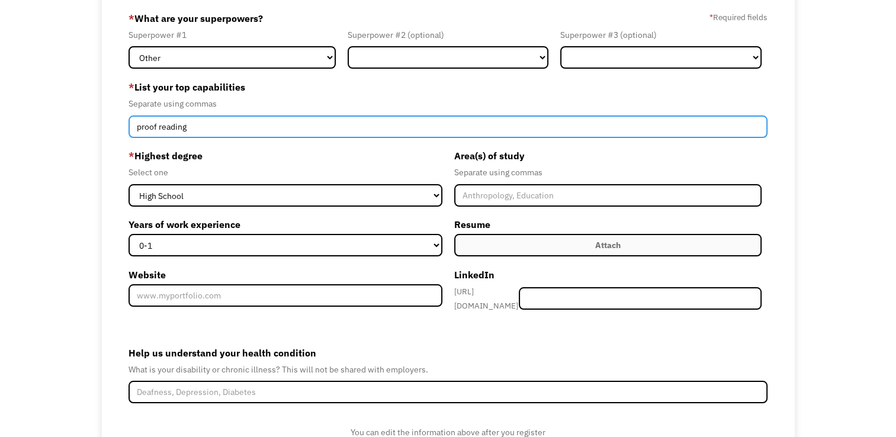 This screenshot has width=896, height=437. I want to click on label: Resume, so click(608, 224).